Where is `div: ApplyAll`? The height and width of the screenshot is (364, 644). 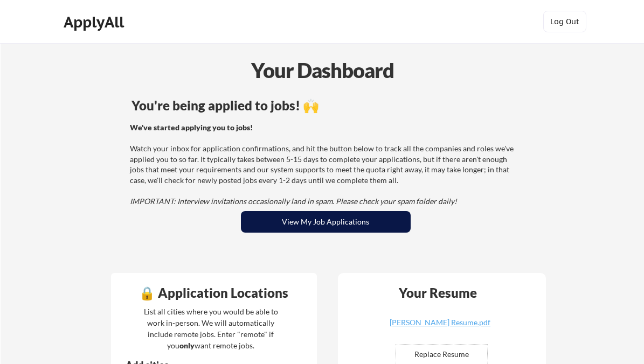
div: ApplyAll is located at coordinates (95, 22).